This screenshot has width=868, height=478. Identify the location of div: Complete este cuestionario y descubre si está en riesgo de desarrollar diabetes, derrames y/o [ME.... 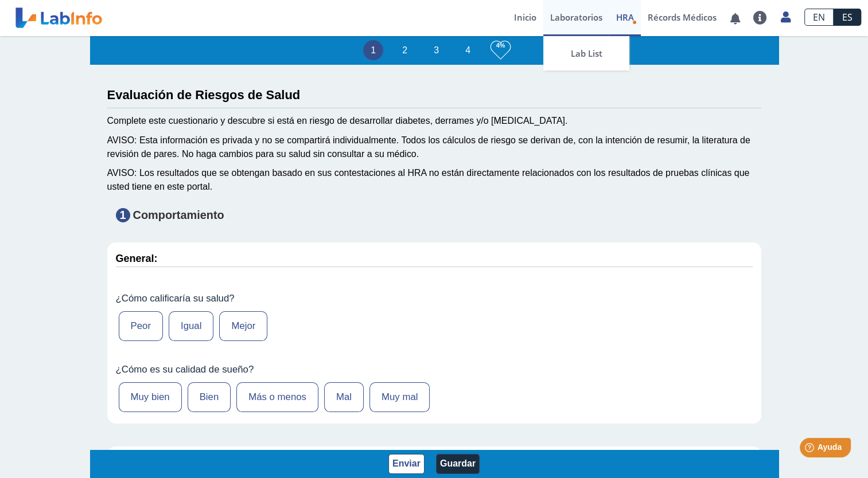
(435, 121).